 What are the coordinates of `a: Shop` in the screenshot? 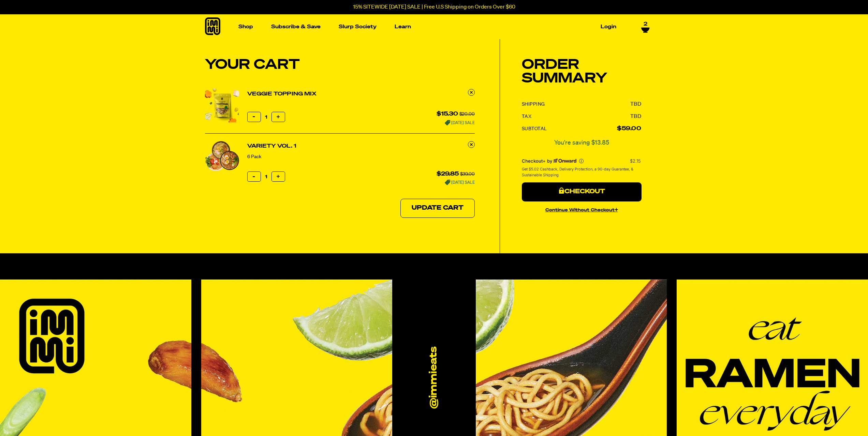 It's located at (246, 27).